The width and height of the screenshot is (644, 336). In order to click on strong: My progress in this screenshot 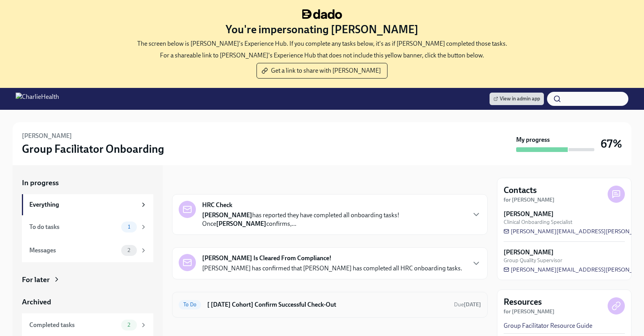, I will do `click(533, 140)`.